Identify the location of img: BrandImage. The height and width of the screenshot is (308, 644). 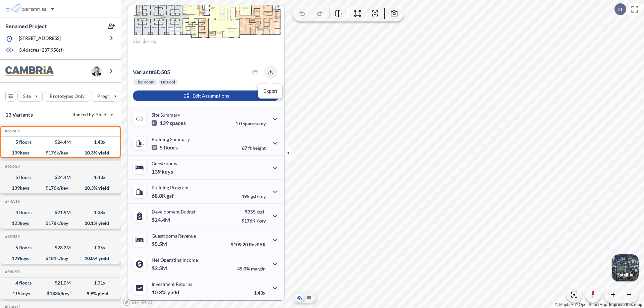
(30, 71).